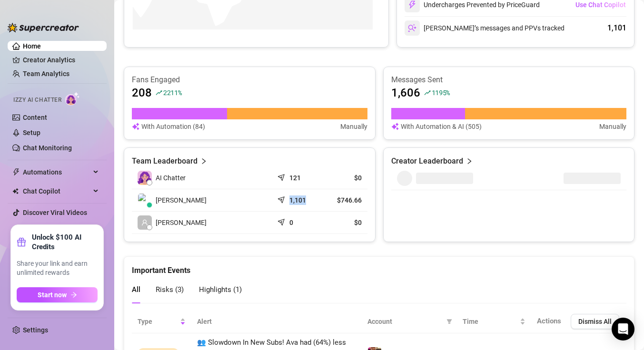 The image size is (644, 350). What do you see at coordinates (65, 242) in the screenshot?
I see `strong: Unlock $100 AI Credits` at bounding box center [65, 242].